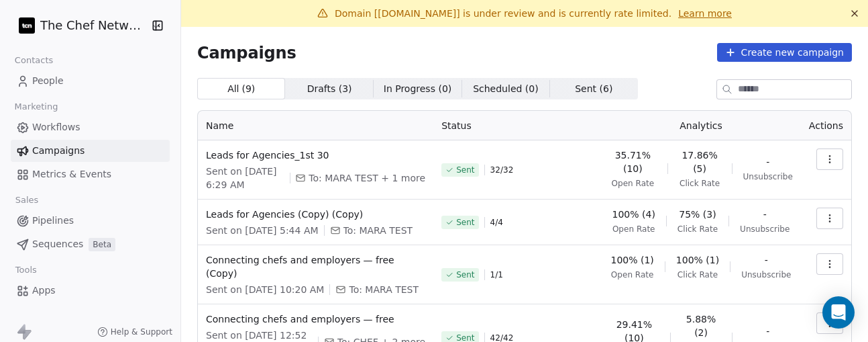 The width and height of the screenshot is (868, 342). What do you see at coordinates (102, 245) in the screenshot?
I see `span: Beta` at bounding box center [102, 245].